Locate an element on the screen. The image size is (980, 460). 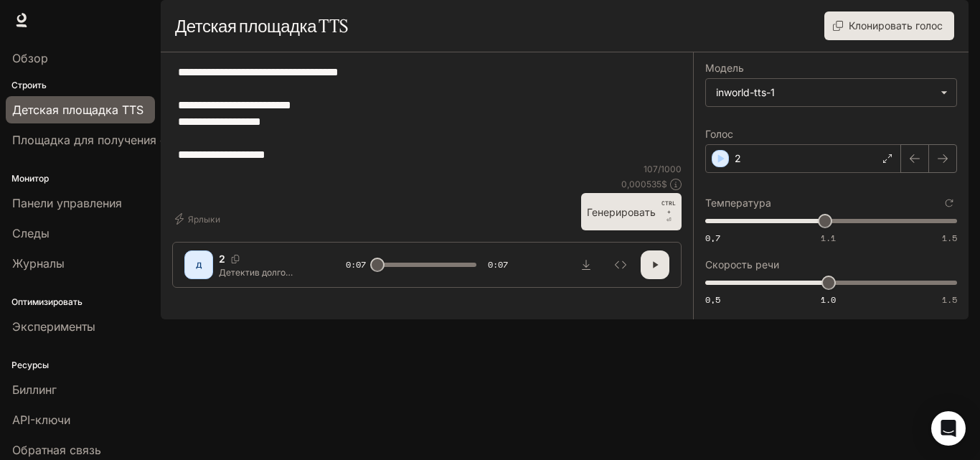
font: Ярлыки is located at coordinates (204, 219).